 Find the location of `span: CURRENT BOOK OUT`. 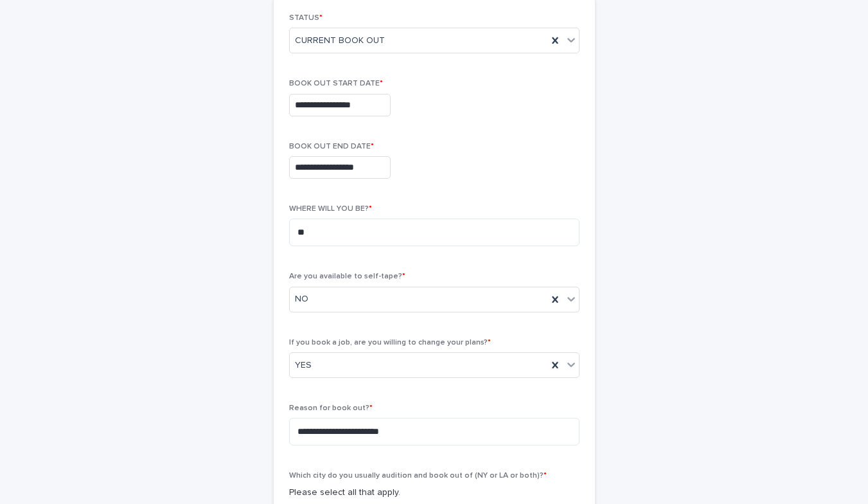

span: CURRENT BOOK OUT is located at coordinates (340, 41).